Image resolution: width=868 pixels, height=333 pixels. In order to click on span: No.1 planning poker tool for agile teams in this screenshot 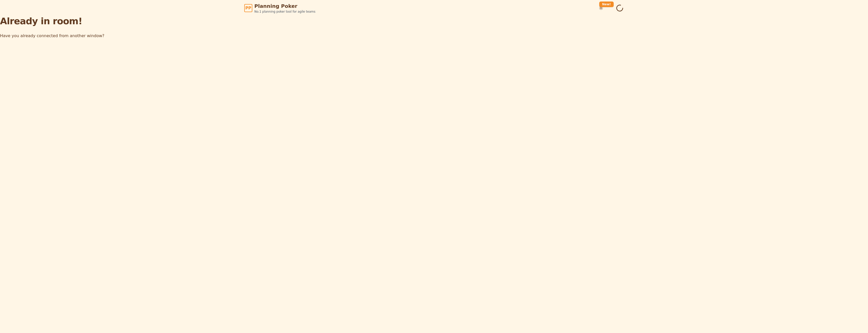, I will do `click(285, 12)`.